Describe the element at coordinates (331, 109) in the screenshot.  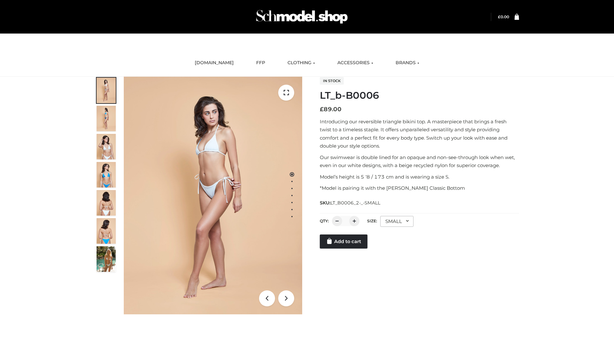
I see `bdi: 89.00` at that location.